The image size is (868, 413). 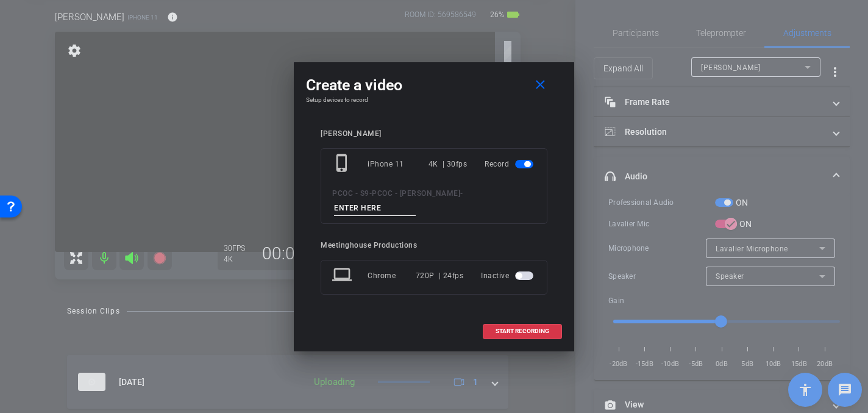 I want to click on div: 720P | 24fps, so click(x=440, y=276).